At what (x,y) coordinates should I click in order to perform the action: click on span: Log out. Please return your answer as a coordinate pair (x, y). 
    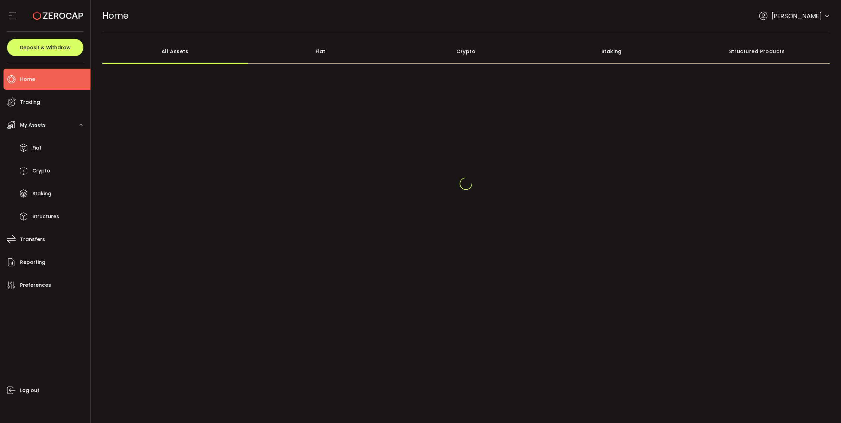
    Looking at the image, I should click on (30, 390).